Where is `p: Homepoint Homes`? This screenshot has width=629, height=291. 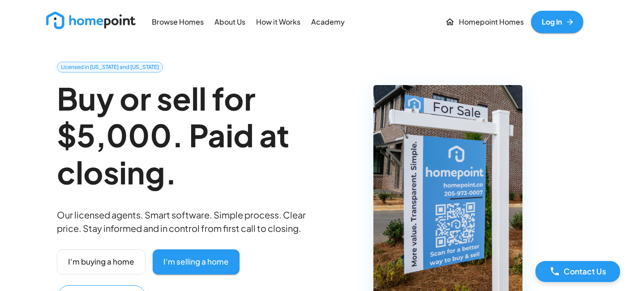 p: Homepoint Homes is located at coordinates (491, 22).